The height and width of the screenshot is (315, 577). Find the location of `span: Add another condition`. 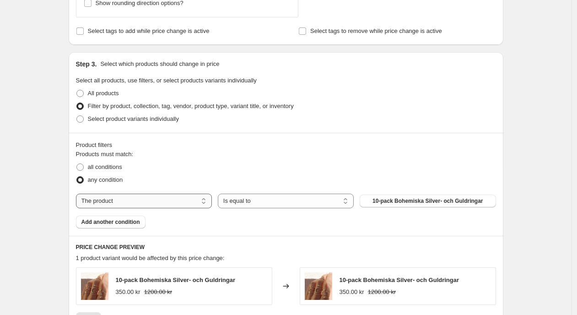

span: Add another condition is located at coordinates (111, 222).